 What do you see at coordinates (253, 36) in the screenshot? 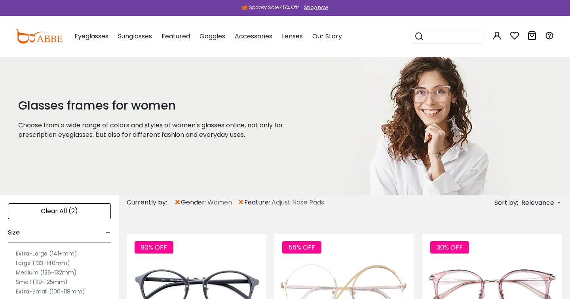
I see `span: Accessories` at bounding box center [253, 36].